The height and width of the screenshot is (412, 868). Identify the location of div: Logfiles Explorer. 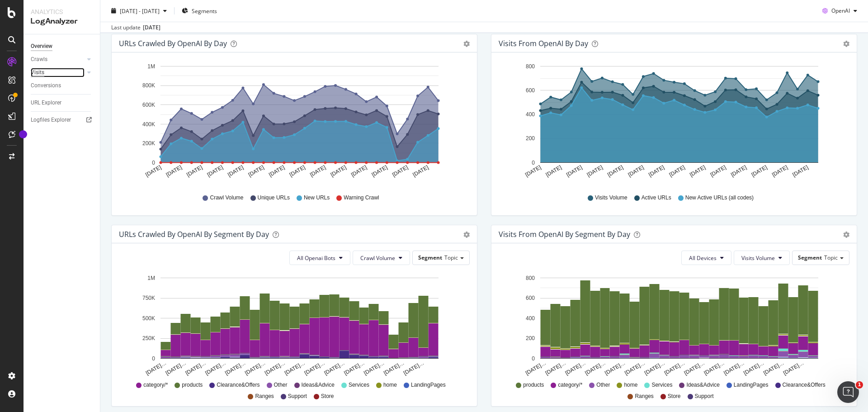
(51, 120).